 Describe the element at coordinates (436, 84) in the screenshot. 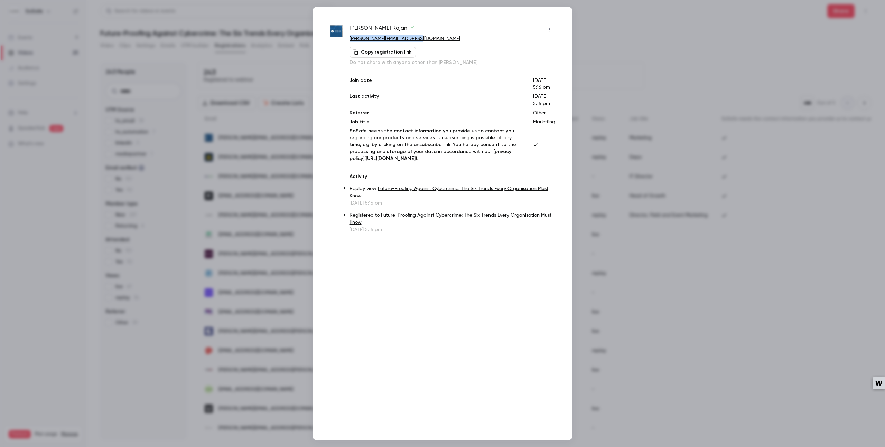

I see `p: Join date` at that location.